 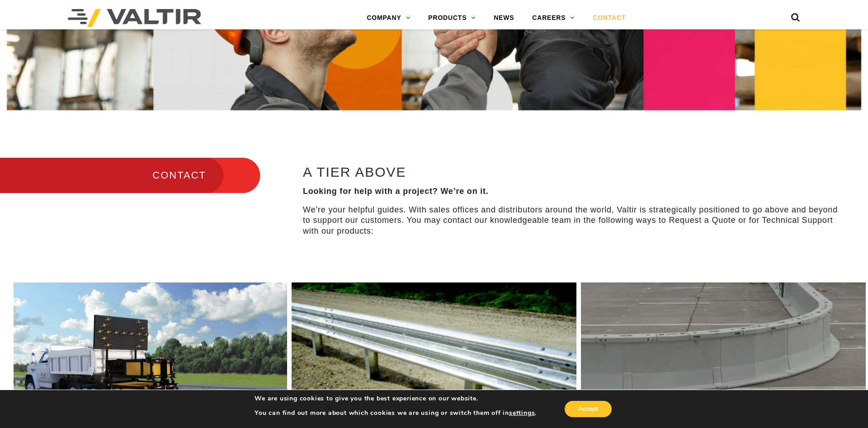 What do you see at coordinates (522, 413) in the screenshot?
I see `button: settings` at bounding box center [522, 413].